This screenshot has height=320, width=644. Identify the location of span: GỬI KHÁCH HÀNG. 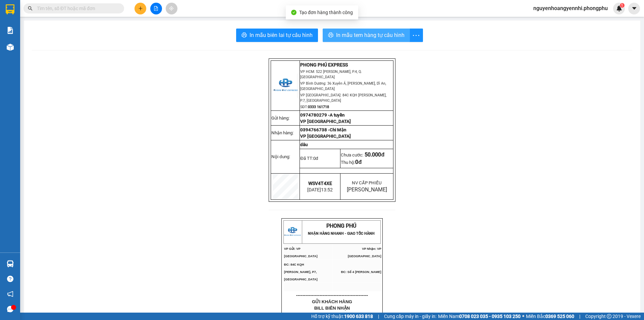
(332, 301).